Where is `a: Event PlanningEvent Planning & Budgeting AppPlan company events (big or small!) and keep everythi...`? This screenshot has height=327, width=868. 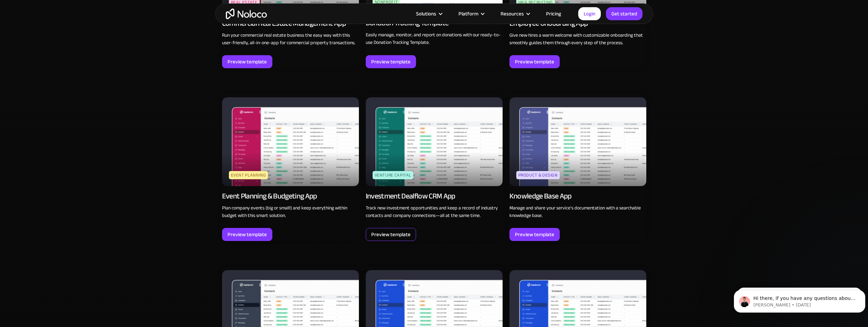
a: Event PlanningEvent Planning & Budgeting AppPlan company events (big or small!) and keep everythi... is located at coordinates (290, 167).